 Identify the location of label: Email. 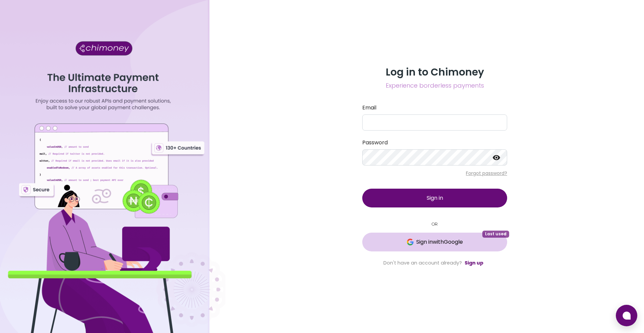
(435, 108).